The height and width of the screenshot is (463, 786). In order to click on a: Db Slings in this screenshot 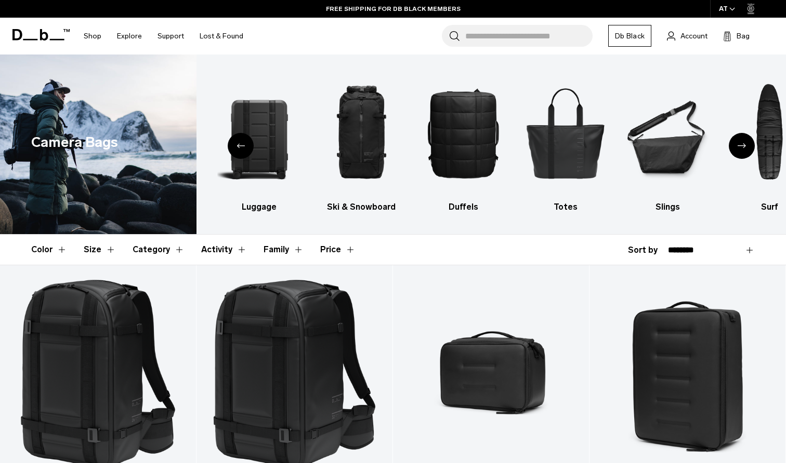, I will do `click(667, 142)`.